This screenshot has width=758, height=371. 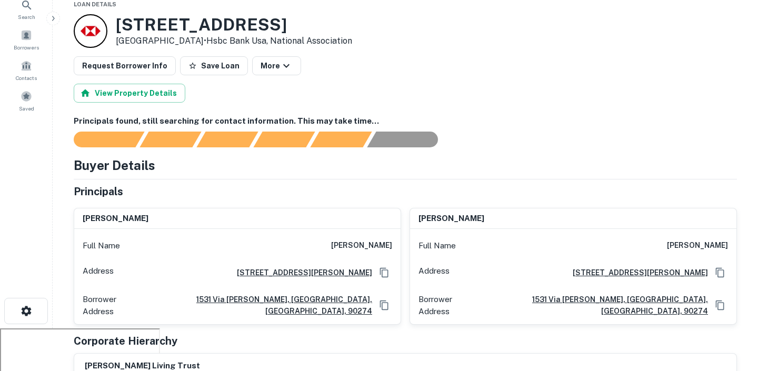 What do you see at coordinates (341, 140) in the screenshot?
I see `div: Principals found, still searching for contact information. This may take time...` at bounding box center [341, 140].